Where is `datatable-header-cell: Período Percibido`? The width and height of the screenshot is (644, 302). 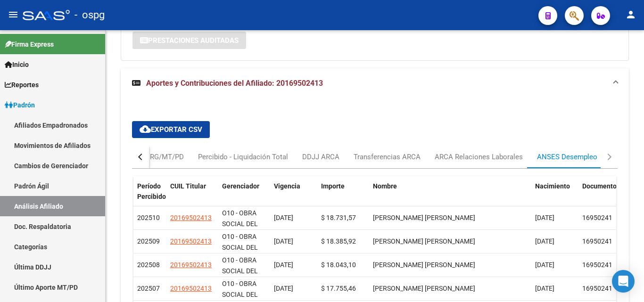 datatable-header-cell: Período Percibido is located at coordinates (150, 192).